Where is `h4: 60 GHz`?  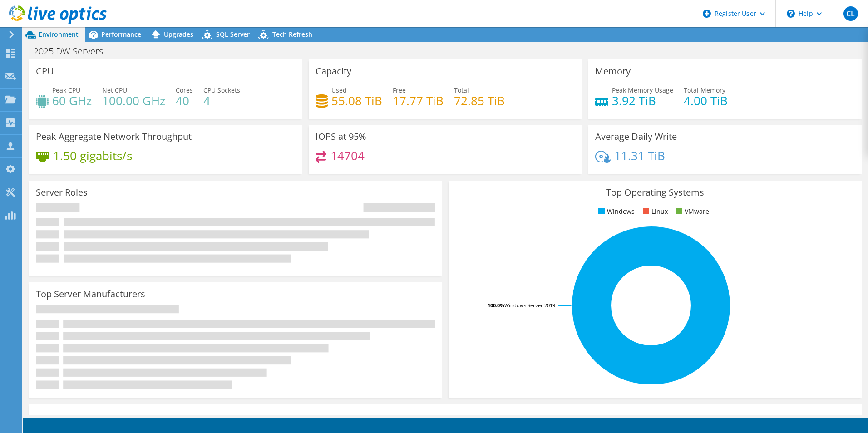 h4: 60 GHz is located at coordinates (72, 101).